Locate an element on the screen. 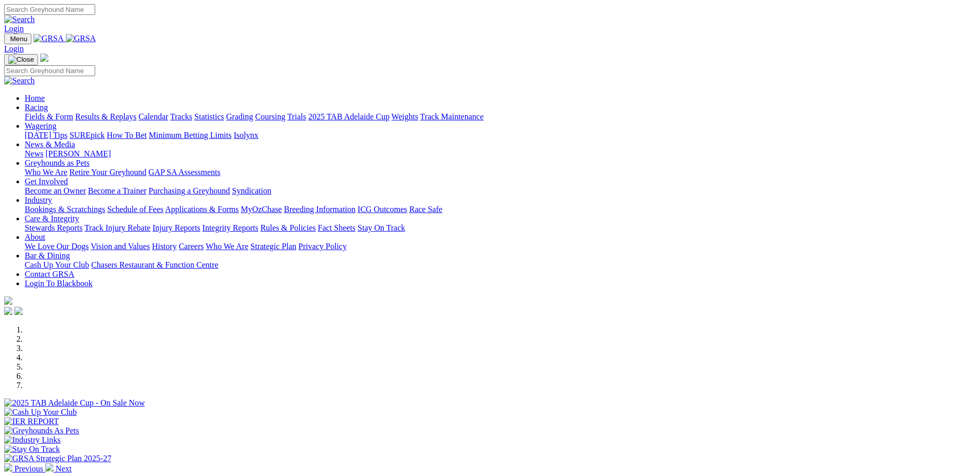 This screenshot has height=473, width=980. a: Wagering is located at coordinates (41, 126).